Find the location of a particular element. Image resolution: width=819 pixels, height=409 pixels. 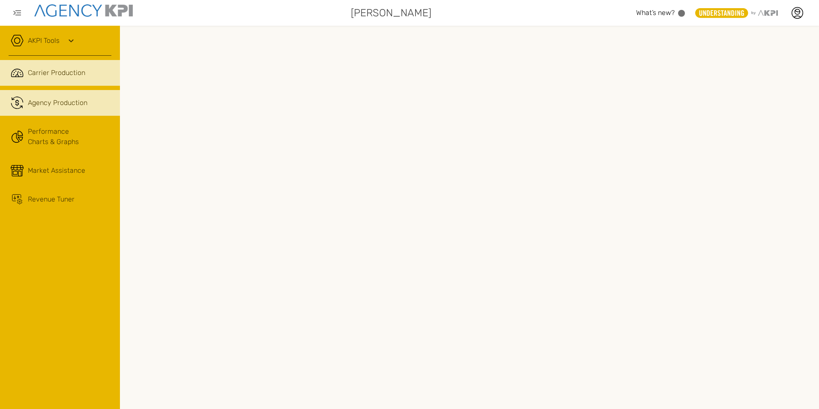

span: Carrier Production is located at coordinates (57, 73).